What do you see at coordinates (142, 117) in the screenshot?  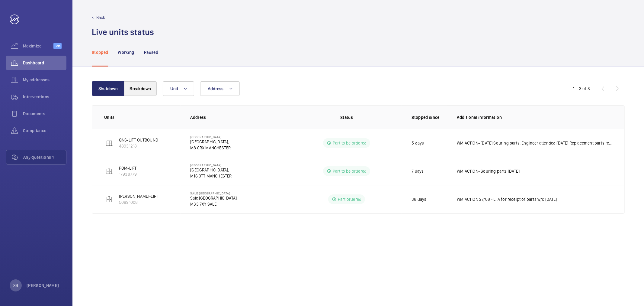 I see `p: Units` at bounding box center [142, 117].